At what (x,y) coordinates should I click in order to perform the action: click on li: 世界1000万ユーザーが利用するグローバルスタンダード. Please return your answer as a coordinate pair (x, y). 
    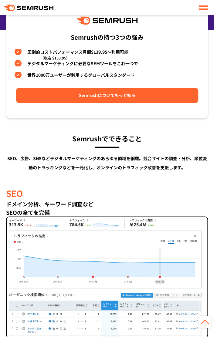
    Looking at the image, I should click on (107, 75).